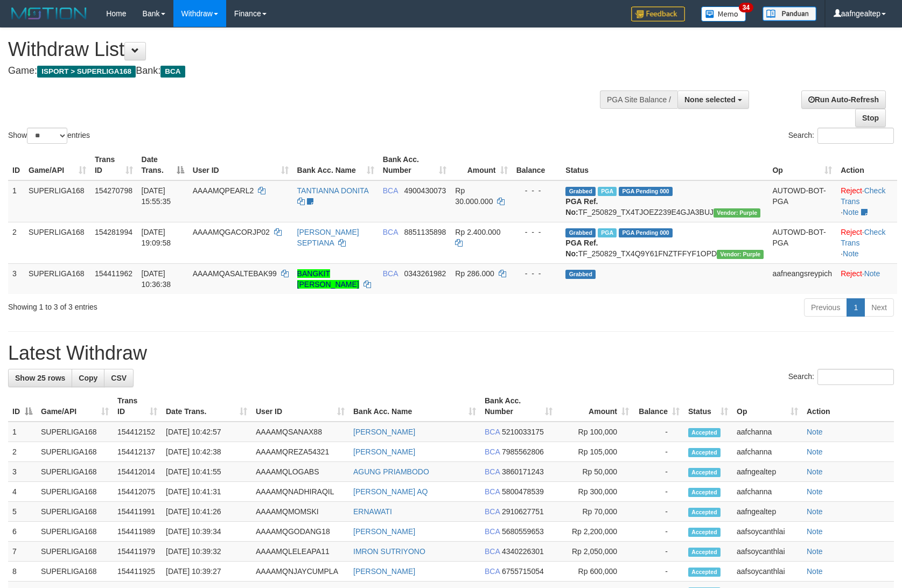 This screenshot has width=902, height=588. What do you see at coordinates (523, 551) in the screenshot?
I see `span: Copy 4340226301 to clipboard` at bounding box center [523, 551].